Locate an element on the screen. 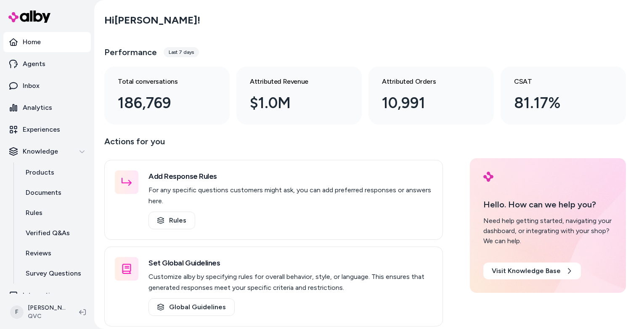 The image size is (636, 329). a: Visit Knowledge Base is located at coordinates (532, 271).